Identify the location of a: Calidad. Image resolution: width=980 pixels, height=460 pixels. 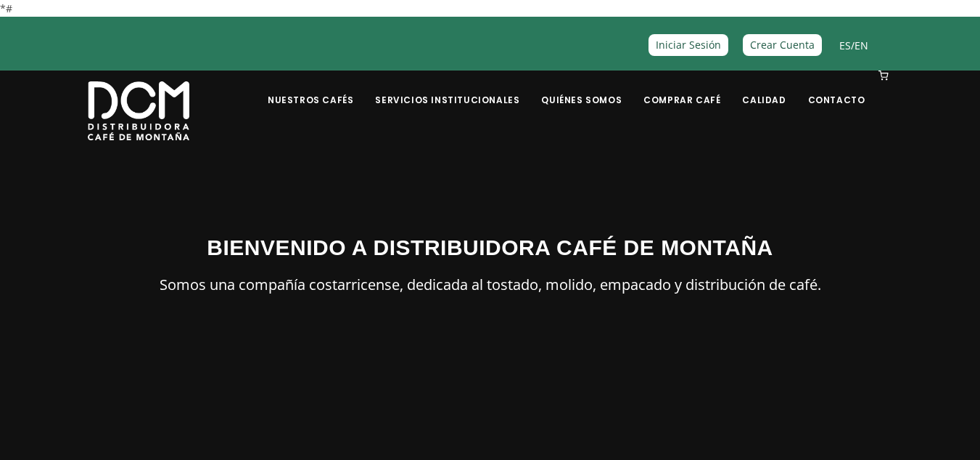
(764, 89).